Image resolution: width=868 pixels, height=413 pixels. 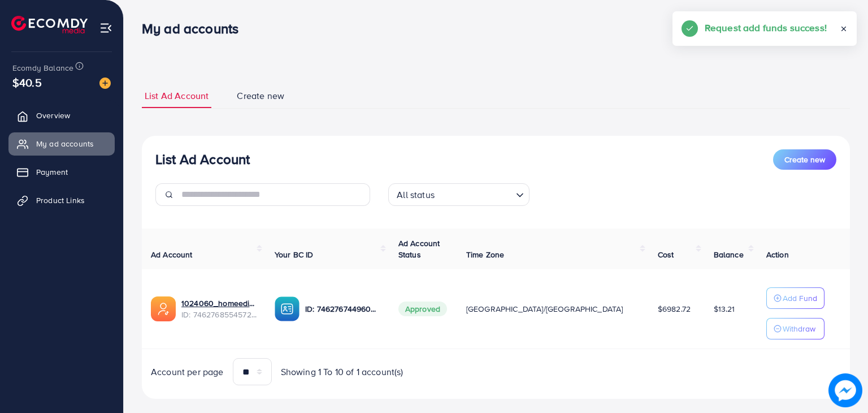 What do you see at coordinates (724, 309) in the screenshot?
I see `span: $13.21` at bounding box center [724, 309].